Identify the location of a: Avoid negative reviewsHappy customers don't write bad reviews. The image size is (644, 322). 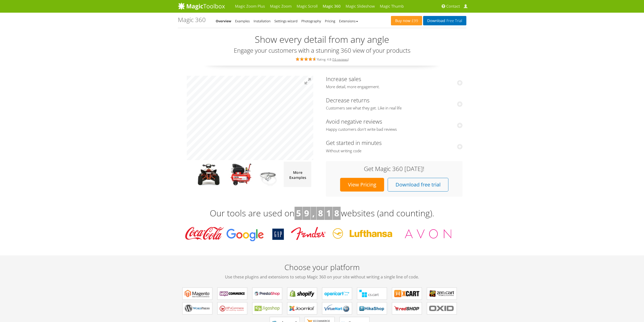
(394, 125).